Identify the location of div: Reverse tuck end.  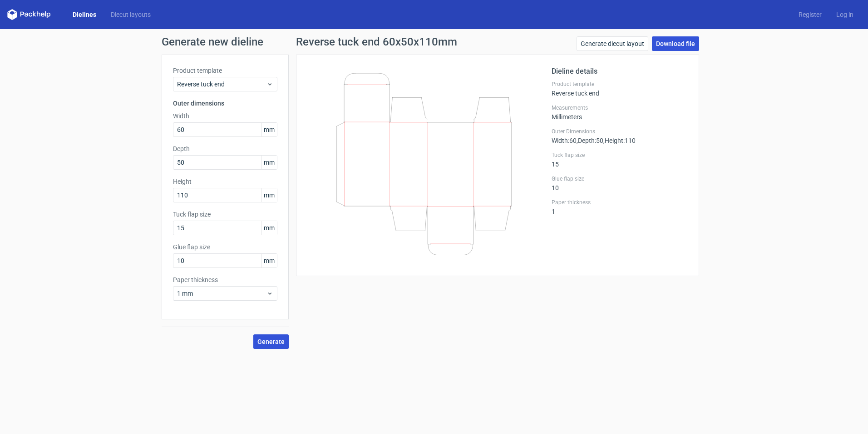
(620, 89).